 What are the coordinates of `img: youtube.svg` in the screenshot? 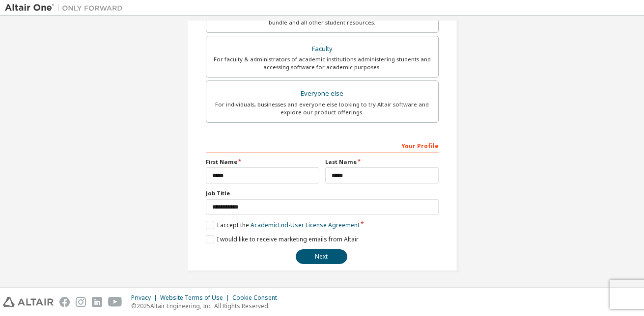 It's located at (115, 302).